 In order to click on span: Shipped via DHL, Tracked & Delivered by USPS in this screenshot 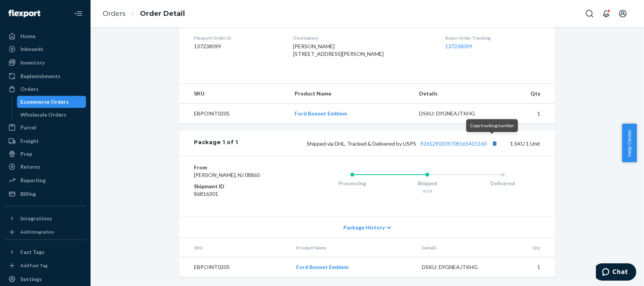, I will do `click(404, 143)`.